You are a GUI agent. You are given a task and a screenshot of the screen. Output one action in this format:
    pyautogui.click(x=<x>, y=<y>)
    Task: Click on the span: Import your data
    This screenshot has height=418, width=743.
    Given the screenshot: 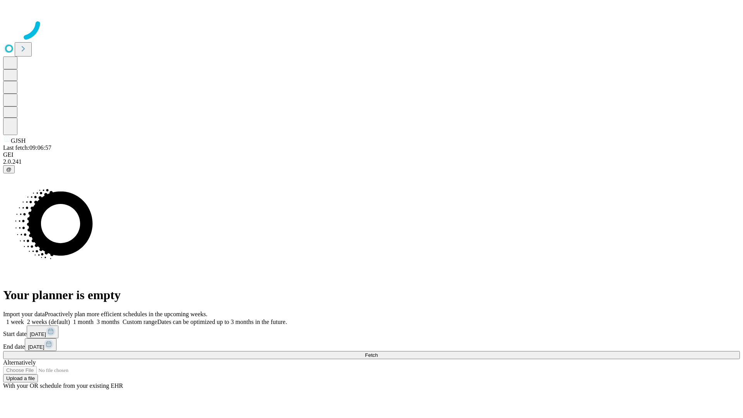 What is the action you would take?
    pyautogui.click(x=24, y=314)
    